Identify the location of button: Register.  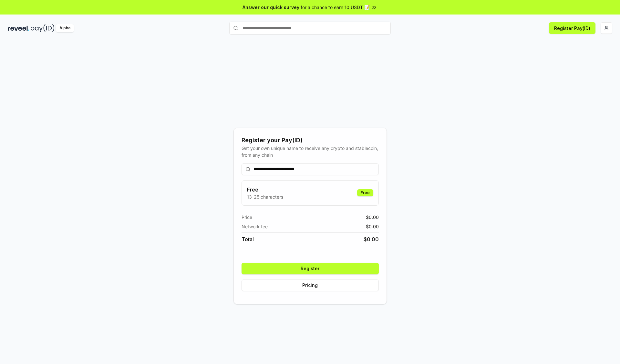
(310, 269).